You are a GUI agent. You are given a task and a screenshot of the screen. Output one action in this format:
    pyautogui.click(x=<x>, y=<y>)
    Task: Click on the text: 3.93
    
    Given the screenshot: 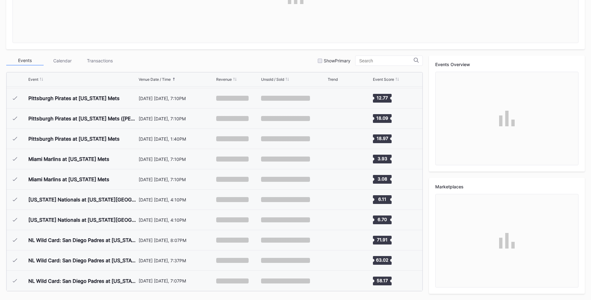 What is the action you would take?
    pyautogui.click(x=382, y=158)
    